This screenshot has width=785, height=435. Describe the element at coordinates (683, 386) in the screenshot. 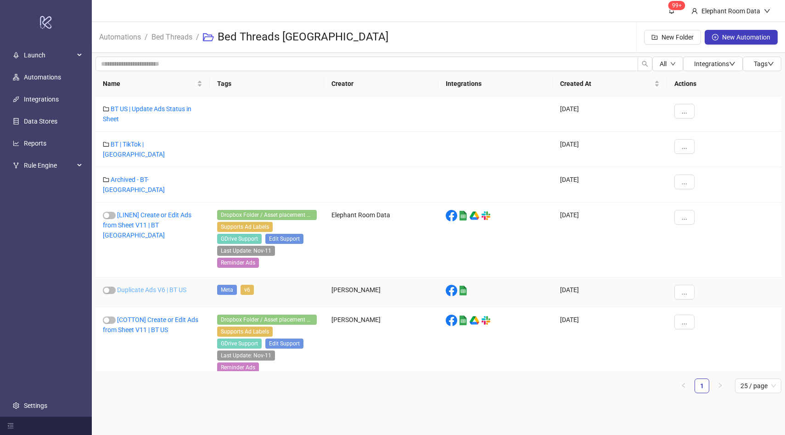

I see `button: left` at that location.